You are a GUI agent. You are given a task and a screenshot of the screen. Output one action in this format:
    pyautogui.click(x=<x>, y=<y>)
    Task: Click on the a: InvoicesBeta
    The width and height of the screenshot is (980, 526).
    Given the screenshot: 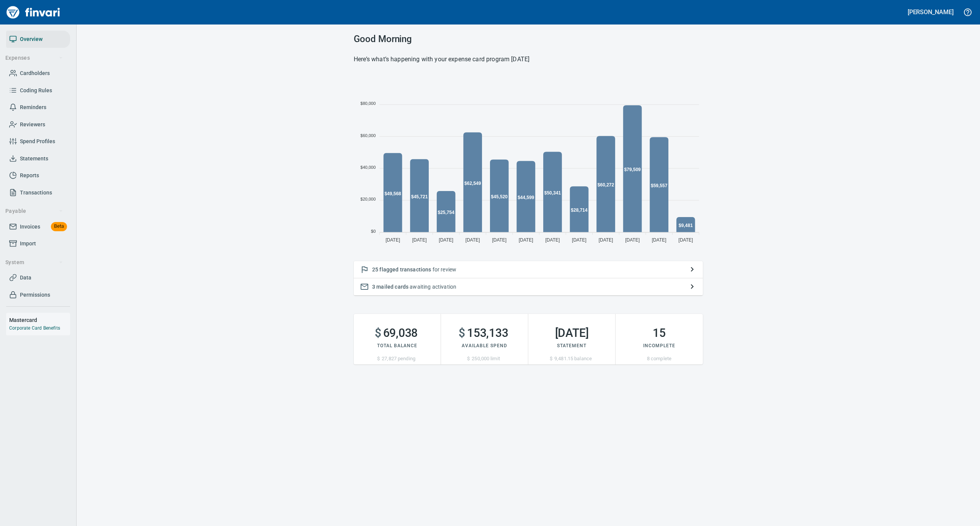 What is the action you would take?
    pyautogui.click(x=38, y=226)
    